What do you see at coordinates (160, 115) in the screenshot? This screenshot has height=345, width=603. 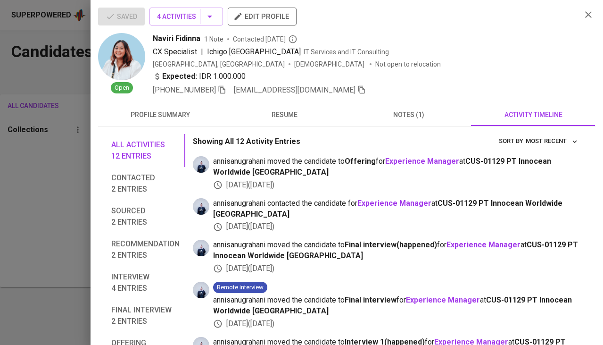 I see `span: profile summary` at bounding box center [160, 115].